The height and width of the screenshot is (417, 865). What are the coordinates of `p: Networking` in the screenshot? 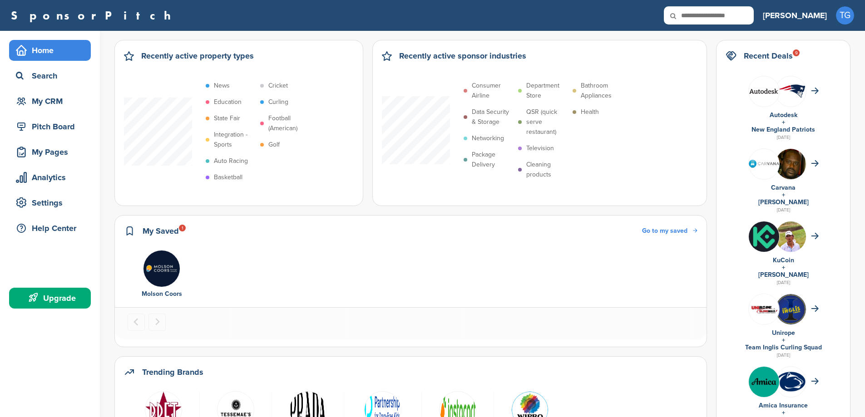 It's located at (488, 138).